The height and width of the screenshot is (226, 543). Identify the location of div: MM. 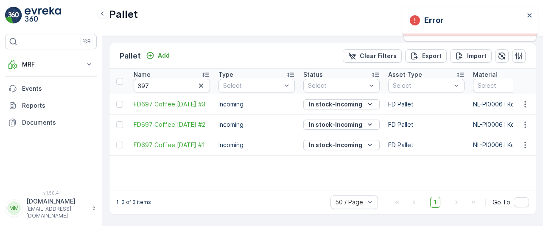
(14, 208).